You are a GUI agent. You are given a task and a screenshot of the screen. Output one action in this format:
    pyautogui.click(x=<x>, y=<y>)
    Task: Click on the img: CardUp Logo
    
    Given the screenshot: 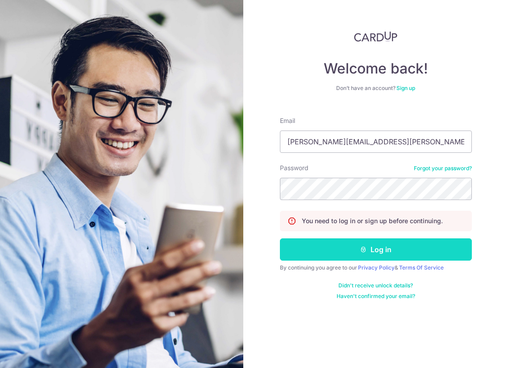 What is the action you would take?
    pyautogui.click(x=376, y=37)
    